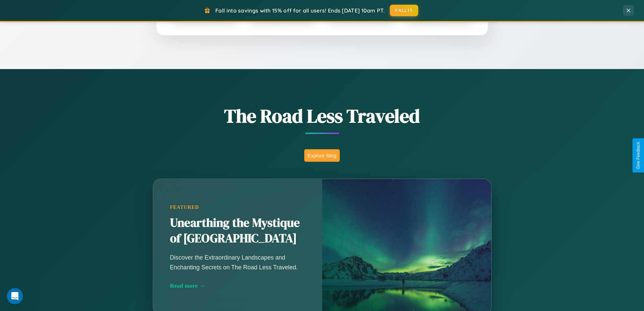 This screenshot has height=311, width=644. What do you see at coordinates (638, 155) in the screenshot?
I see `div: Give Feedback` at bounding box center [638, 155].